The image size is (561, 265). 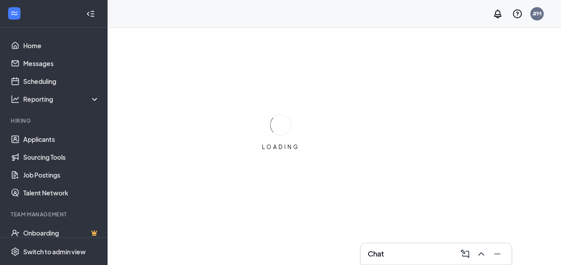 What do you see at coordinates (61, 193) in the screenshot?
I see `a: Talent Network` at bounding box center [61, 193].